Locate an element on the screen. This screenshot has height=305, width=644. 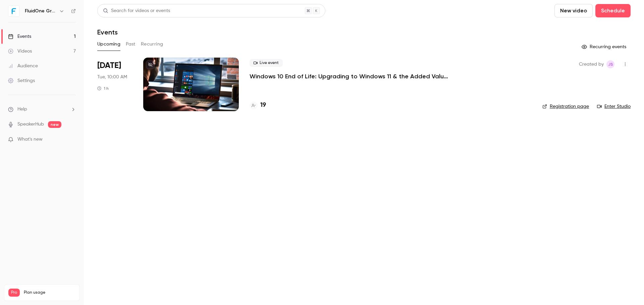
a: Windows 10 End of Life: Upgrading to Windows 11 & the Added Value of Business Premium is located at coordinates (350, 76).